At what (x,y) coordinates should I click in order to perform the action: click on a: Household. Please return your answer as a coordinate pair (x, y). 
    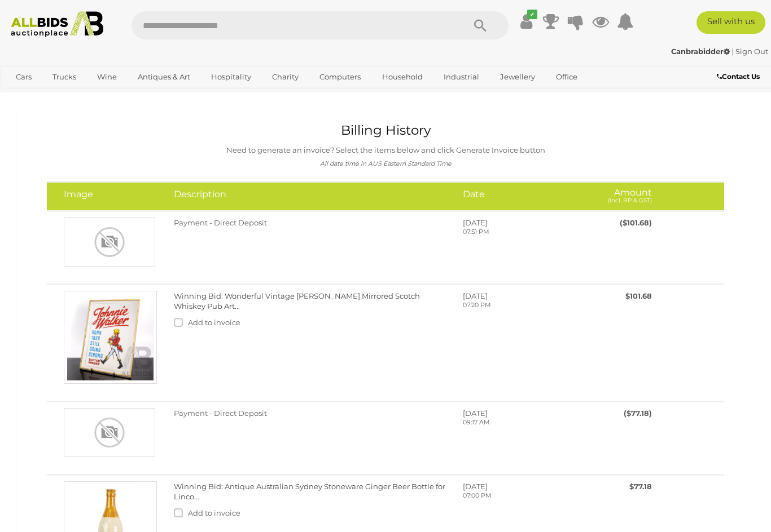
    Looking at the image, I should click on (402, 77).